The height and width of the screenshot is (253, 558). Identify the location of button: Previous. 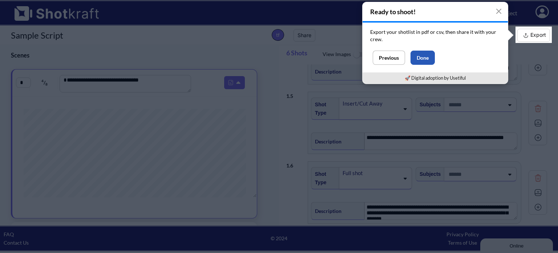
(389, 57).